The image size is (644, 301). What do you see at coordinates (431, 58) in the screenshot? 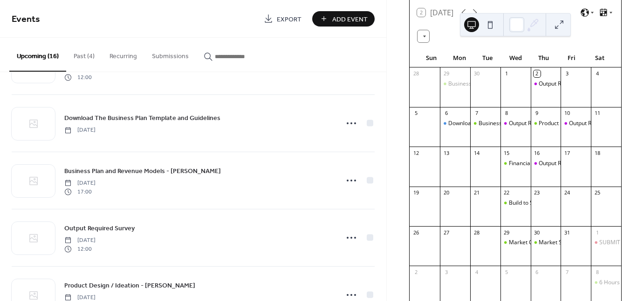
I see `div: Sun` at bounding box center [431, 58].